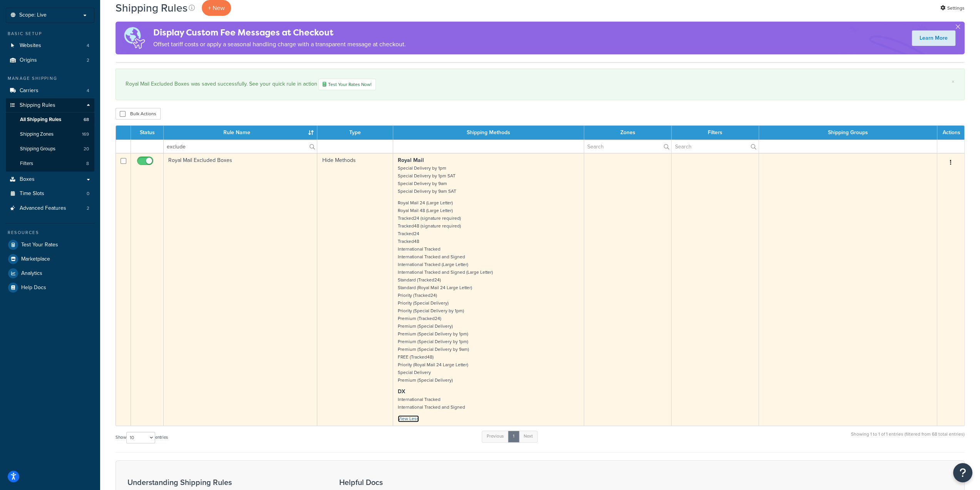 The width and height of the screenshot is (980, 490). Describe the element at coordinates (41, 119) in the screenshot. I see `span: All Shipping Rules` at that location.